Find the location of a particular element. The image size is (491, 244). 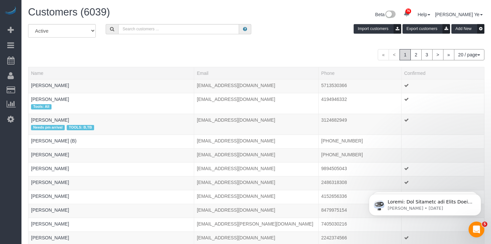

button: Export customers is located at coordinates (426, 29).